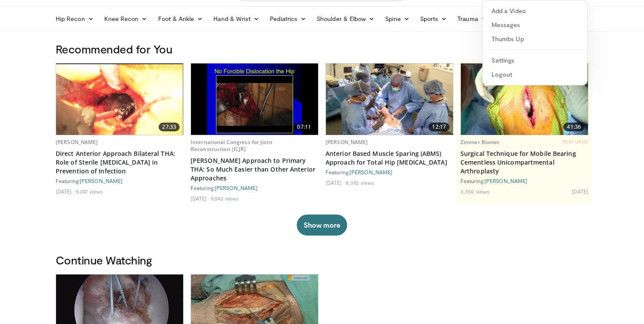  What do you see at coordinates (231, 145) in the screenshot?
I see `a: International Congress for Joint Reconstruction (ICJR)` at bounding box center [231, 145].